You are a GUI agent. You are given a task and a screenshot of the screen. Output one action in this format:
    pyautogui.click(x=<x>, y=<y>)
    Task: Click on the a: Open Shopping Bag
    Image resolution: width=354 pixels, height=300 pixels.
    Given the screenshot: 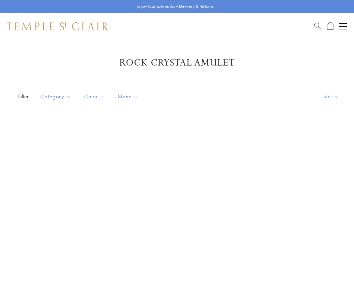 What is the action you would take?
    pyautogui.click(x=330, y=26)
    